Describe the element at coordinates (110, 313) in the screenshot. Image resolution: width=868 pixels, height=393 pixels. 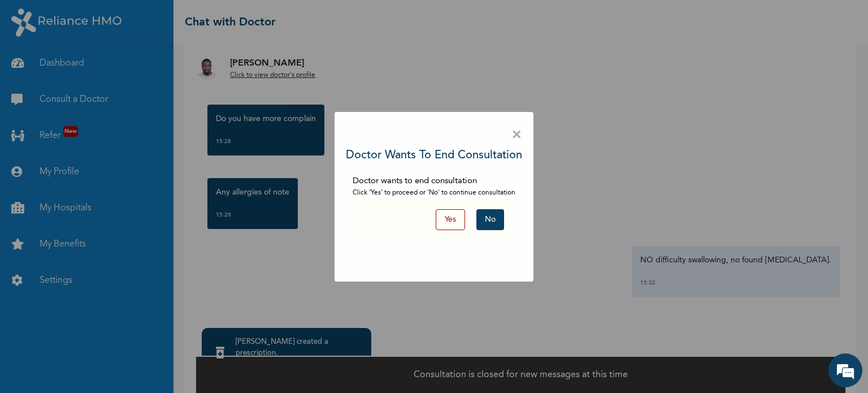
I see `textarea: Type your message and hit 'Enter'` at that location.